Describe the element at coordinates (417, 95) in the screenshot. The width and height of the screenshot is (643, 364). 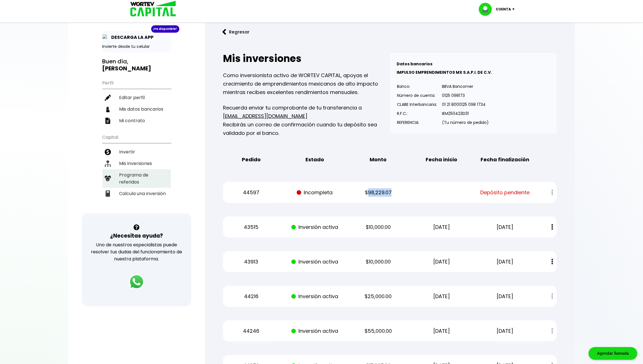
I see `p: Número de cuenta:` at that location.